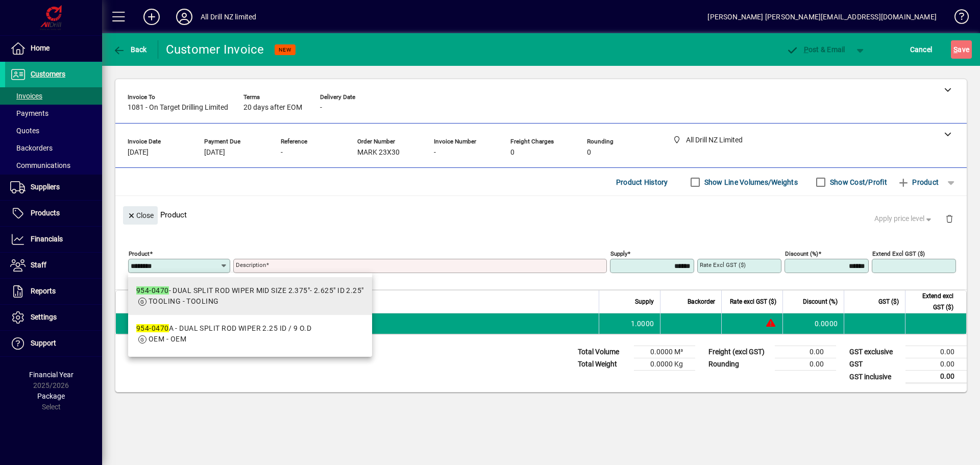  I want to click on span: Backorders, so click(31, 148).